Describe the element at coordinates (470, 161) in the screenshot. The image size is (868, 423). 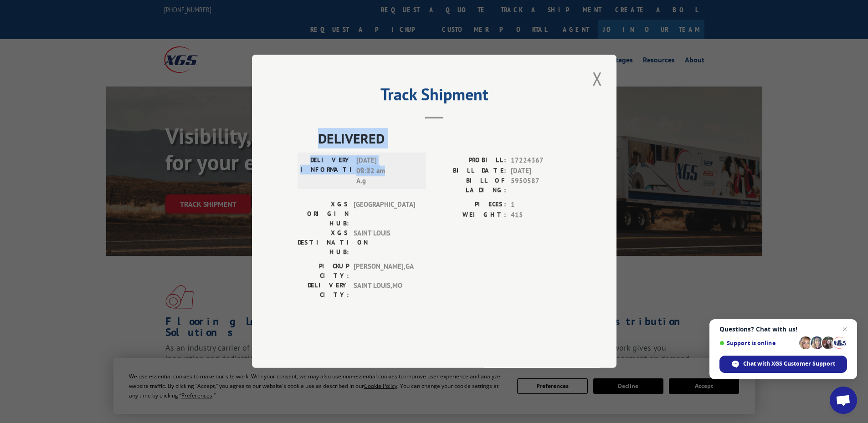
I see `label: PROBILL:` at that location.